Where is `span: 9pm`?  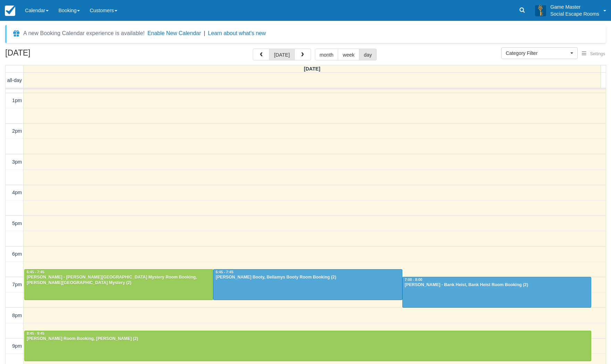 span: 9pm is located at coordinates (17, 346).